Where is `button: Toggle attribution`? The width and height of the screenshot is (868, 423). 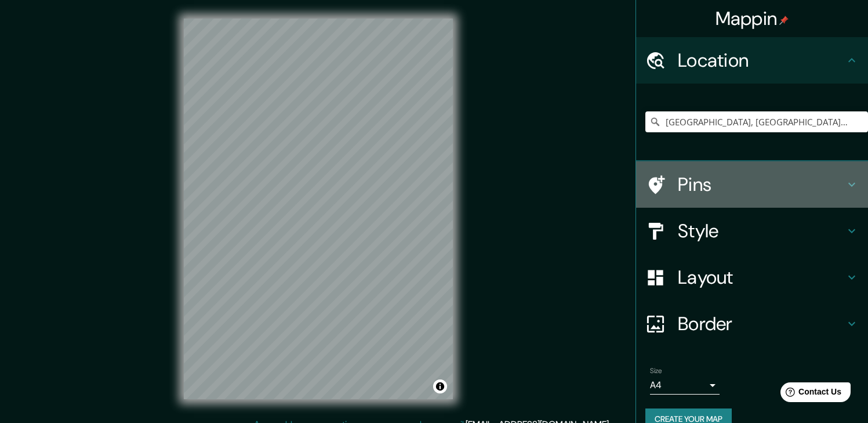 button: Toggle attribution is located at coordinates (440, 387).